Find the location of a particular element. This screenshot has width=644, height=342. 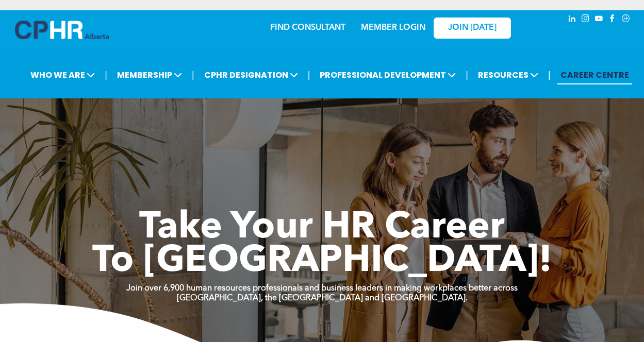

a: linkedin is located at coordinates (573, 19).